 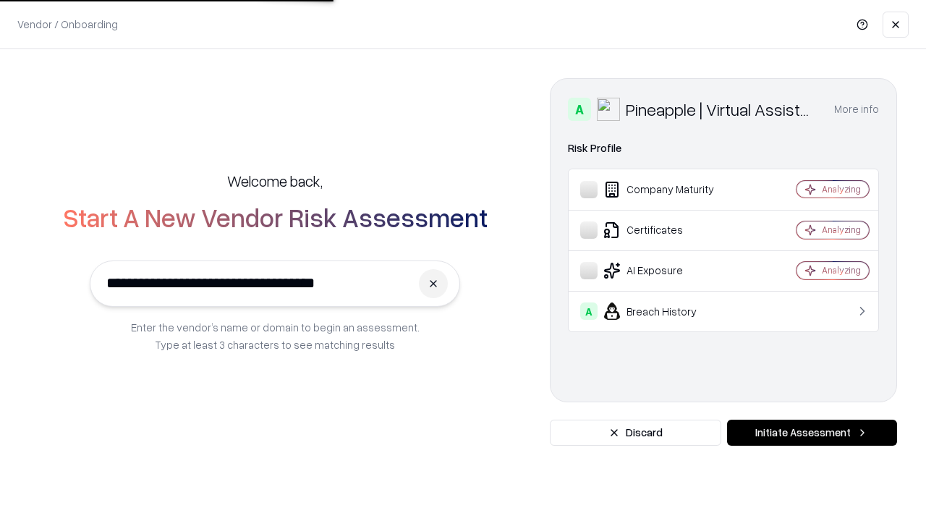 What do you see at coordinates (275, 217) in the screenshot?
I see `h2: Start A New Vendor Risk Assessment` at bounding box center [275, 217].